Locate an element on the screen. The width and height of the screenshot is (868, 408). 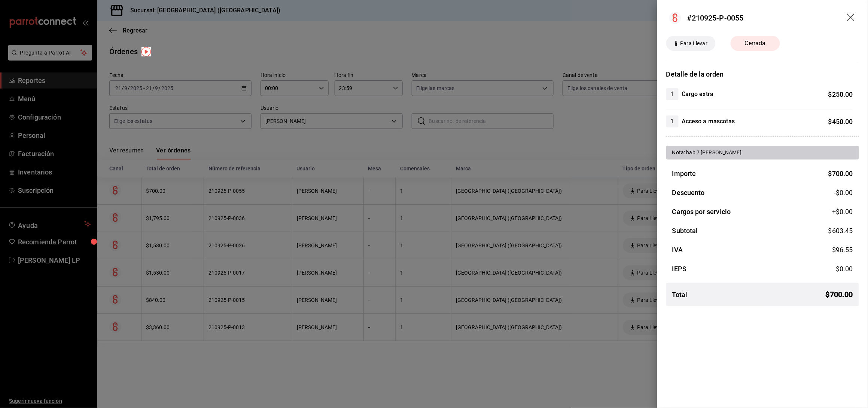
h3: Descuento is located at coordinates (688, 193).